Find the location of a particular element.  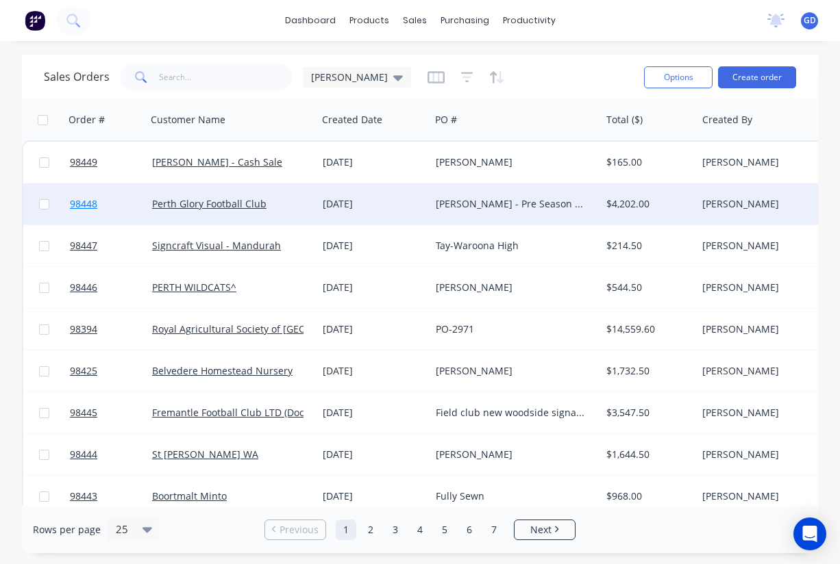

div: Total ($) is located at coordinates (624, 120).